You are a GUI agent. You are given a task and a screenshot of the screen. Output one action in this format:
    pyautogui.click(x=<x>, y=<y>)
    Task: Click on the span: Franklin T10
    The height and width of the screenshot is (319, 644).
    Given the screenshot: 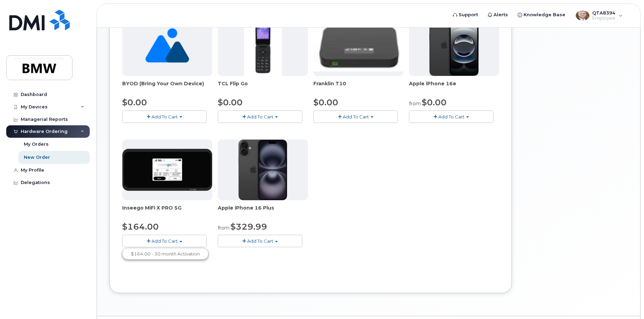 What is the action you would take?
    pyautogui.click(x=358, y=87)
    